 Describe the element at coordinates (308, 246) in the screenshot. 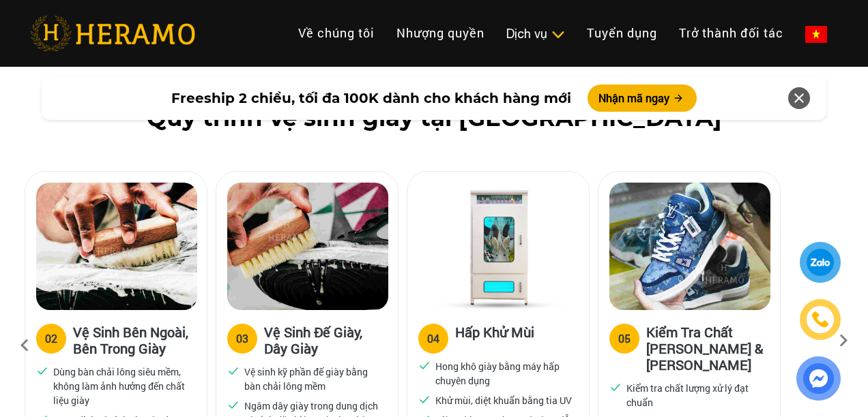

I see `img: Heramo quy trinh ve sinh de giay day giay` at that location.